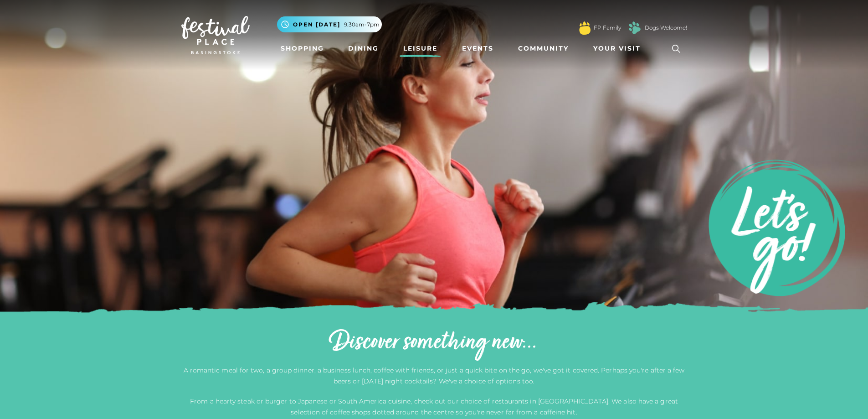 The width and height of the screenshot is (868, 419). What do you see at coordinates (608, 28) in the screenshot?
I see `a: FP Family` at bounding box center [608, 28].